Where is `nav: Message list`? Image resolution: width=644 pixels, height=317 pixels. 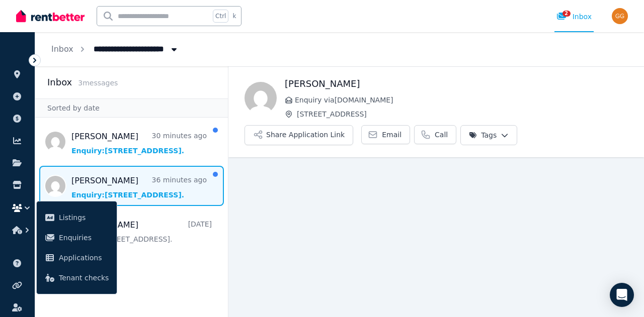
nav: Message list is located at coordinates (131, 186).